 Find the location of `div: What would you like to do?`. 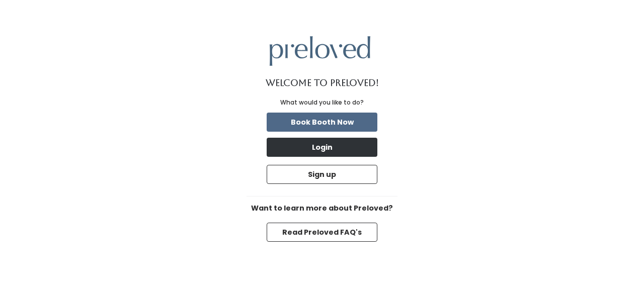

div: What would you like to do? is located at coordinates (322, 102).